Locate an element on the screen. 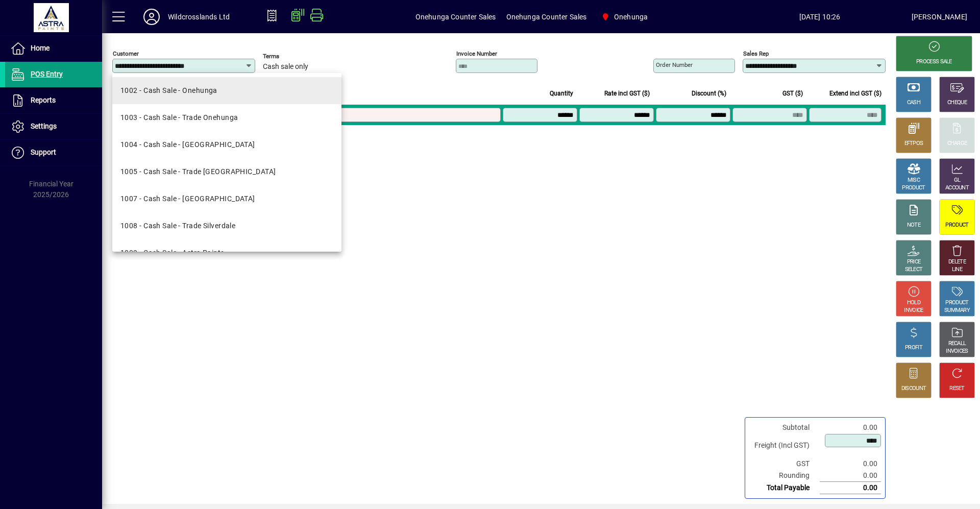 The height and width of the screenshot is (509, 980). div: 1009 - Cash Sale - Astra Paints is located at coordinates (173, 252).